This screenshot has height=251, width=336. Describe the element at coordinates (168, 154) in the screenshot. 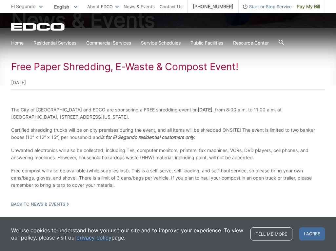

I see `p: Unwanted electronics will also be collected, including TVs, computer monitors, printers, fax mach...` at that location.